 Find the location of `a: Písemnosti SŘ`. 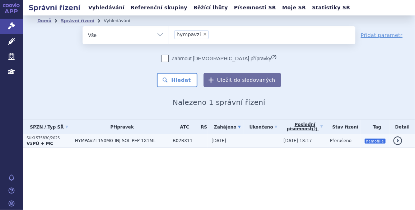

a: Písemnosti SŘ is located at coordinates (255, 8).